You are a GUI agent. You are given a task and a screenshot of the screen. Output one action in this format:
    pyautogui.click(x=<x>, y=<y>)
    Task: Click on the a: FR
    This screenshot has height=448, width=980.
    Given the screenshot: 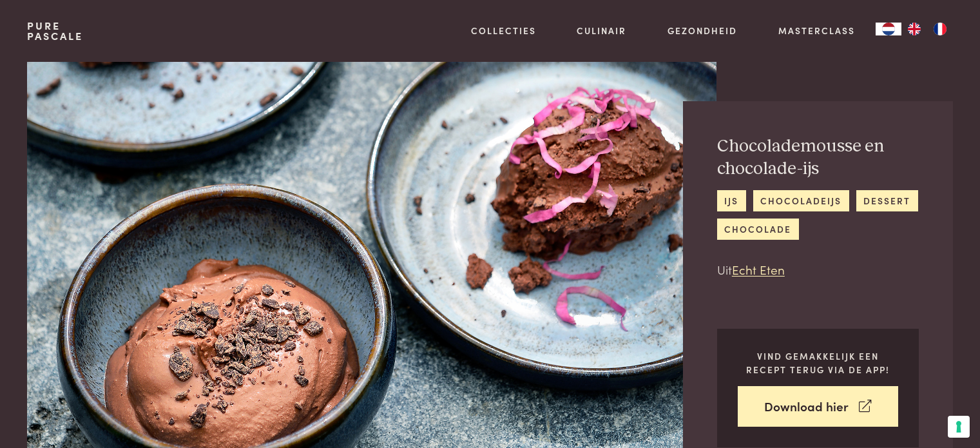 What is the action you would take?
    pyautogui.click(x=941, y=29)
    